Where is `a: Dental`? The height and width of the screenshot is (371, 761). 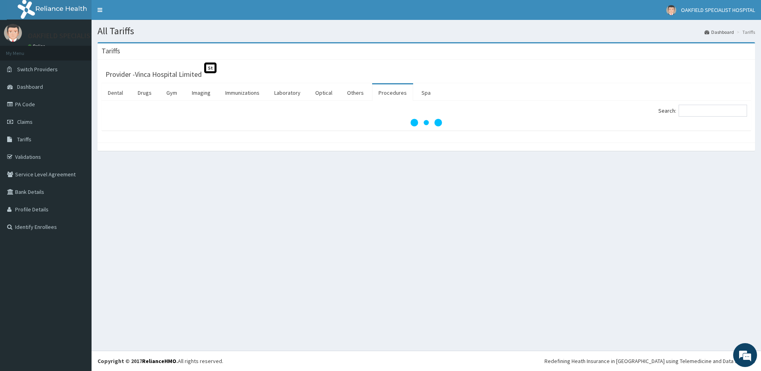 a: Dental is located at coordinates (115, 93).